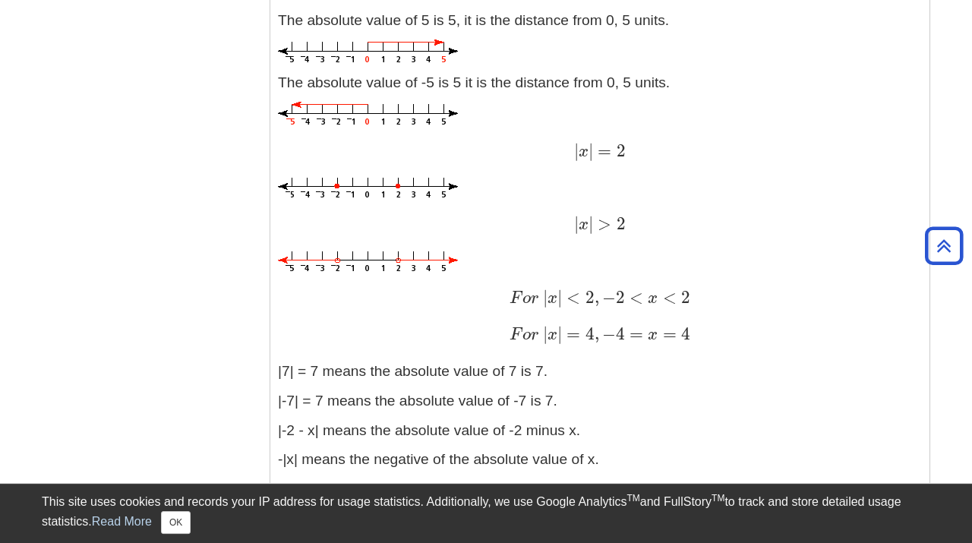  What do you see at coordinates (600, 460) in the screenshot?
I see `p: -|x| means the negative of the absolute value of x.` at bounding box center [600, 460].